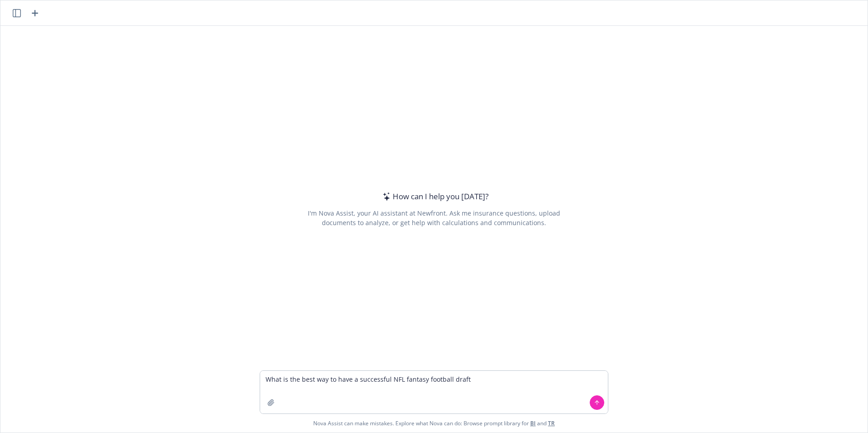  I want to click on a: TR, so click(551, 423).